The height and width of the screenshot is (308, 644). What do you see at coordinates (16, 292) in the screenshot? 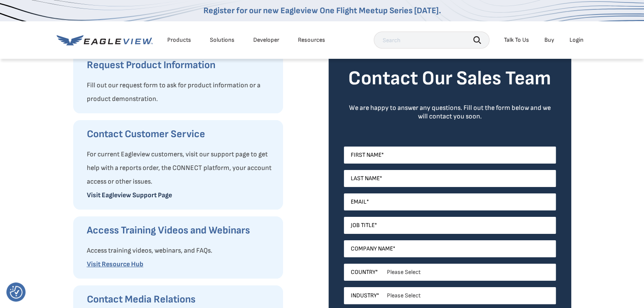
I see `img: Revisit consent button` at bounding box center [16, 292].